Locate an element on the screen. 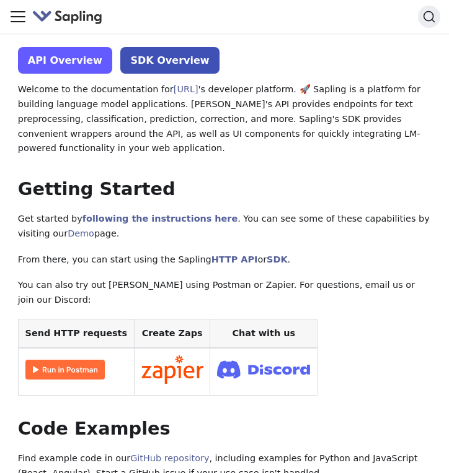 Image resolution: width=449 pixels, height=473 pixels. button: Toggle navigation bar is located at coordinates (18, 17).